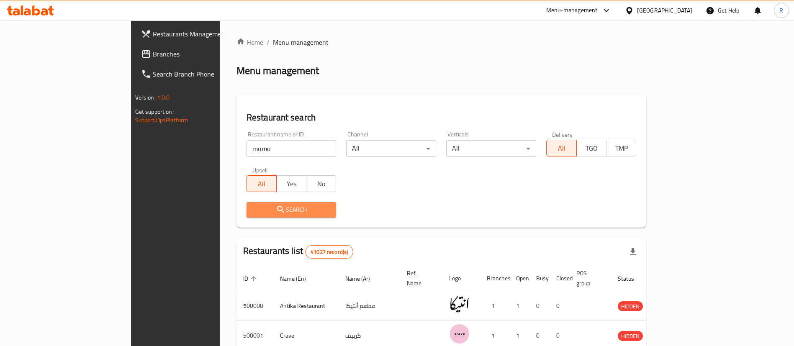 The height and width of the screenshot is (346, 794). I want to click on span: Name (En), so click(298, 279).